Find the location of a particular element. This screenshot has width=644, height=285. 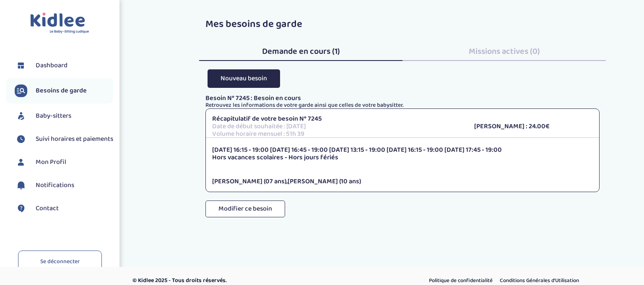

img: contact.svg is located at coordinates (21, 208).